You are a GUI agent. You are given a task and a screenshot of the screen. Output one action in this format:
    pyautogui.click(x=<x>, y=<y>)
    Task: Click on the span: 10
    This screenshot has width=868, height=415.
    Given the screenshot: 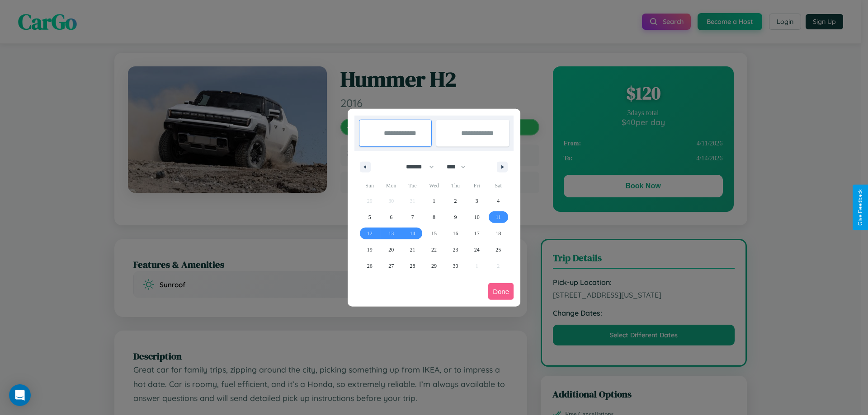 What is the action you would take?
    pyautogui.click(x=477, y=217)
    